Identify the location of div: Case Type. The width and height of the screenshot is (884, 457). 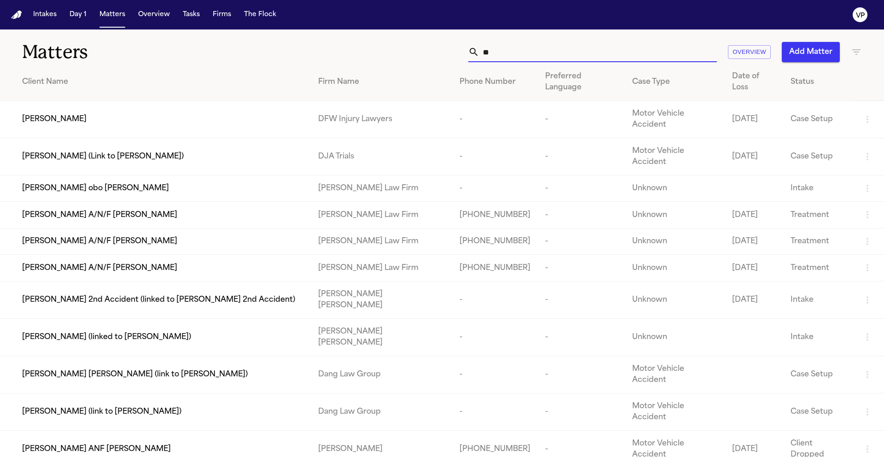
(675, 82).